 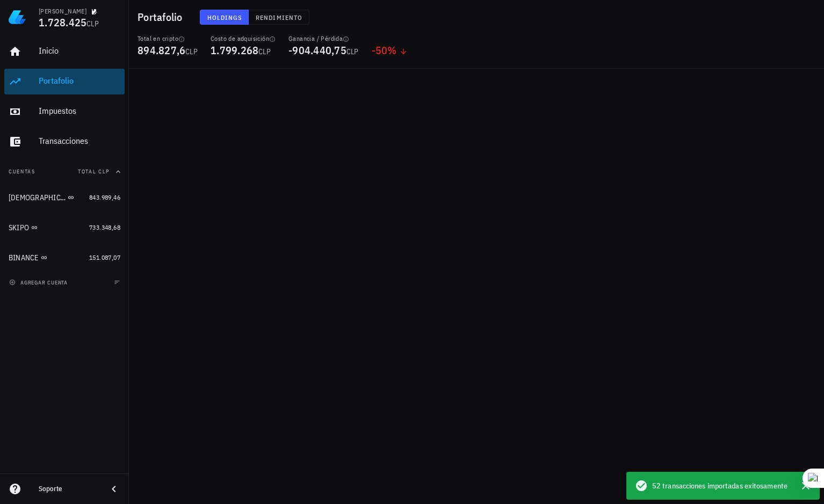 I want to click on button: Holdings, so click(x=224, y=17).